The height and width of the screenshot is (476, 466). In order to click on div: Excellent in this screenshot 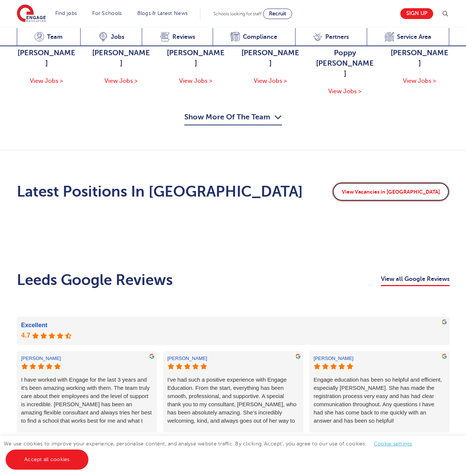, I will do `click(233, 326)`.